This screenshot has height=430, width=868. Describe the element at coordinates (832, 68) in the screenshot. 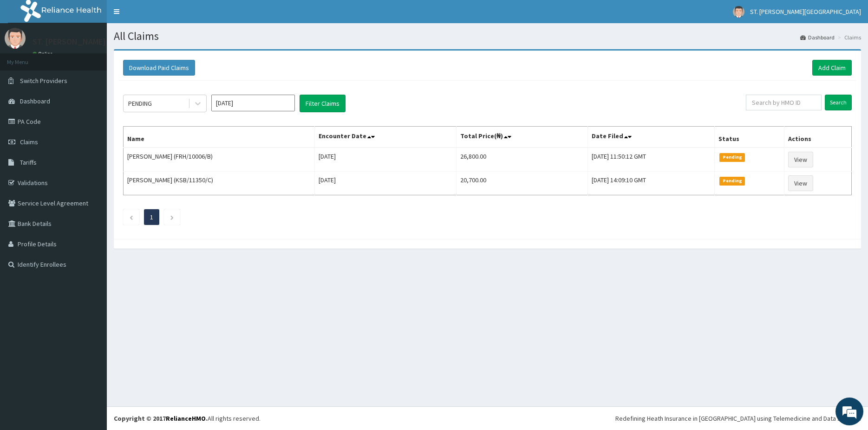

I see `a: Add Claim` at that location.